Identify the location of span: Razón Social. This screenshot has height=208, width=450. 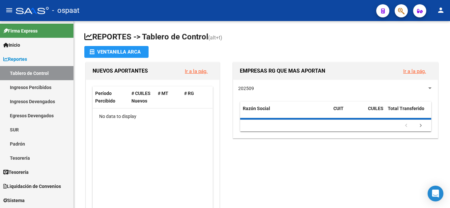
(256, 109).